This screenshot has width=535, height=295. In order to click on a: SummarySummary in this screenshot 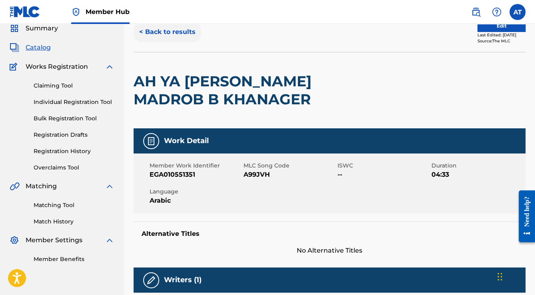, I will do `click(34, 28)`.